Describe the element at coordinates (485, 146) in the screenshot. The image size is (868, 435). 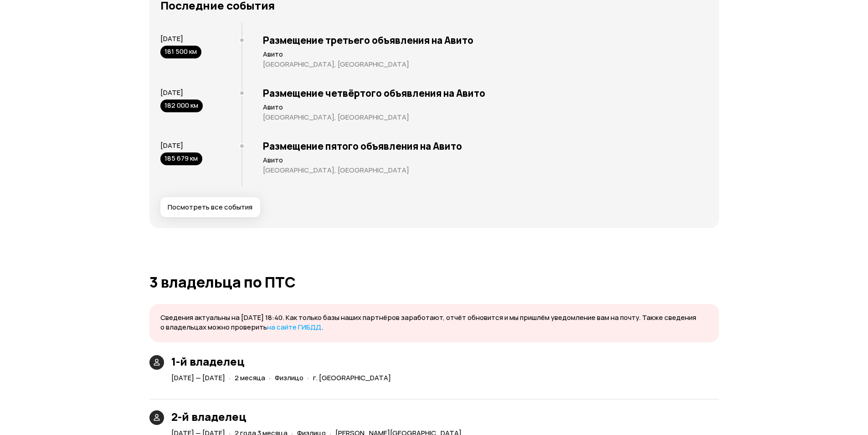
I see `h3: Размещение пятого объявления на Авито` at that location.